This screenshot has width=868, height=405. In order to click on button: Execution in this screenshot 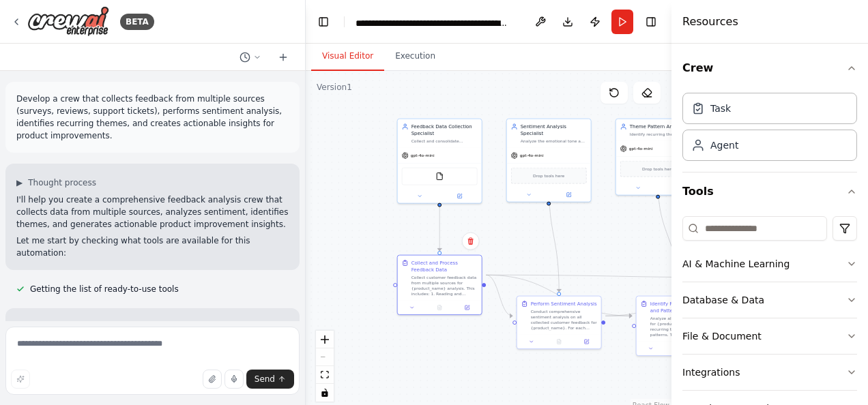, I will do `click(415, 56)`.